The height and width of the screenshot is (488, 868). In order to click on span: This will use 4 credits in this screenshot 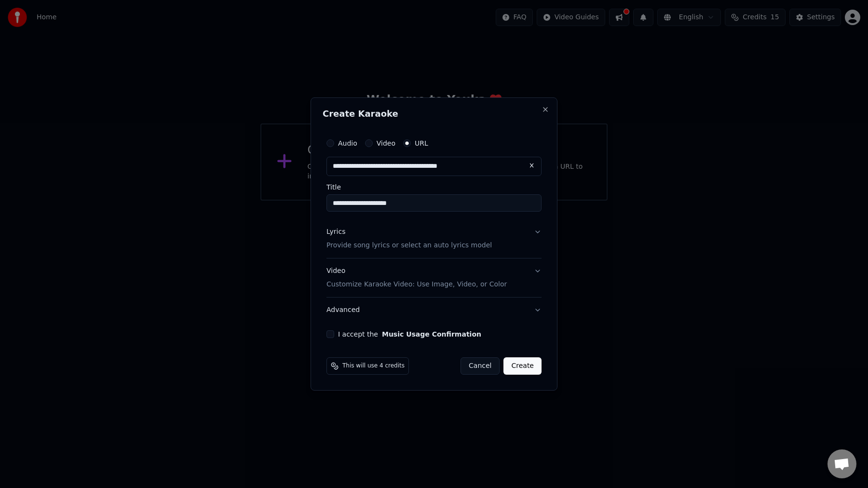, I will do `click(373, 366)`.